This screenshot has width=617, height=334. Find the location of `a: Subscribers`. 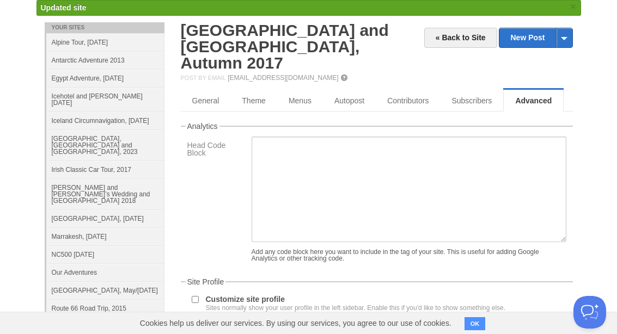

a: Subscribers is located at coordinates (472, 101).